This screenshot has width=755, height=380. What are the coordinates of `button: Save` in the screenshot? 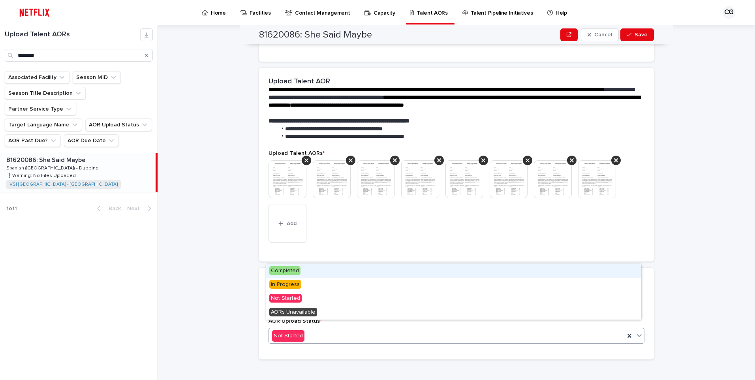 It's located at (637, 35).